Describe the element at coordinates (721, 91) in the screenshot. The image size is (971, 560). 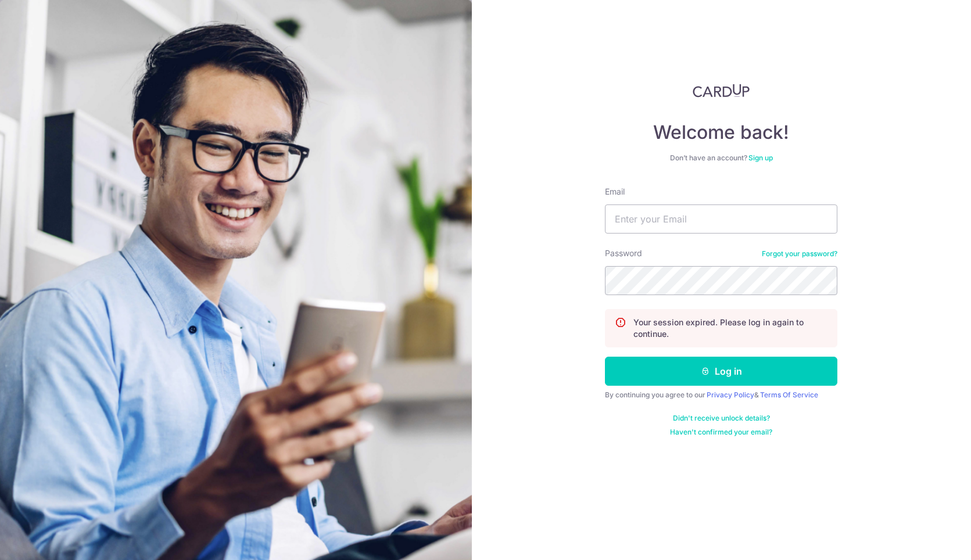
I see `img: CardUp Logo` at that location.